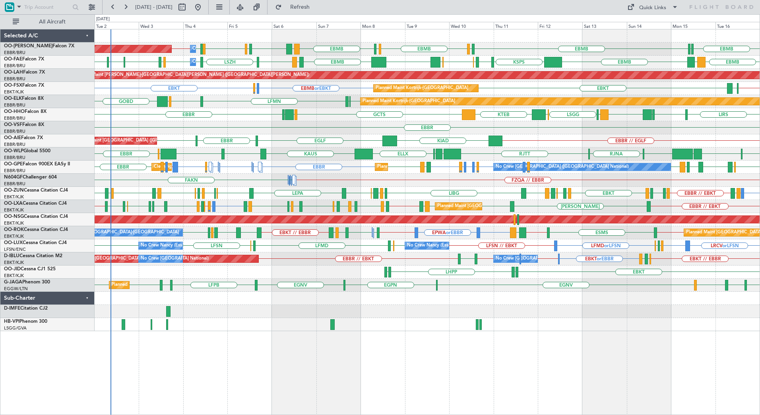 The width and height of the screenshot is (760, 415). I want to click on a: HB-VPIPhenom 300, so click(25, 322).